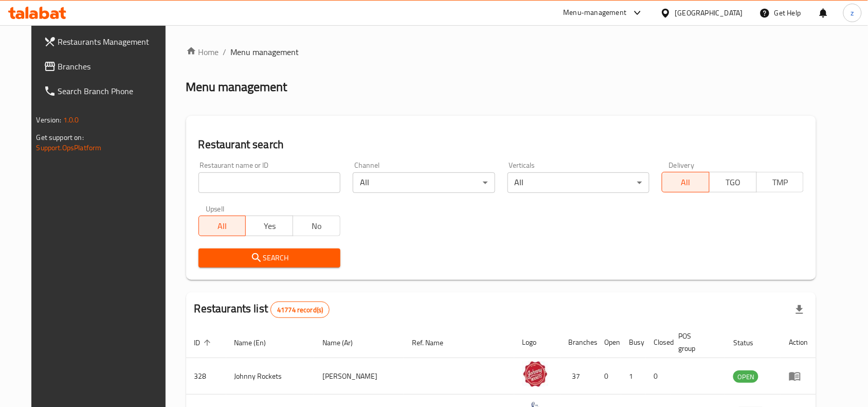  I want to click on input: Search for restaurant name or ID.., so click(270, 183).